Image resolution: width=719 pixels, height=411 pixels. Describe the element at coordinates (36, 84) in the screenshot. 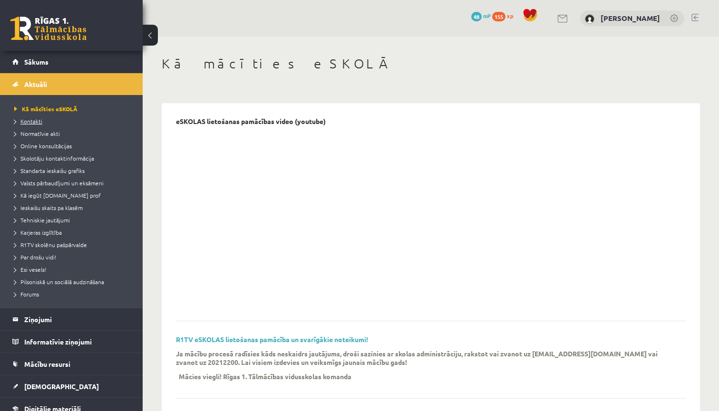

I see `span: Aktuāli` at that location.